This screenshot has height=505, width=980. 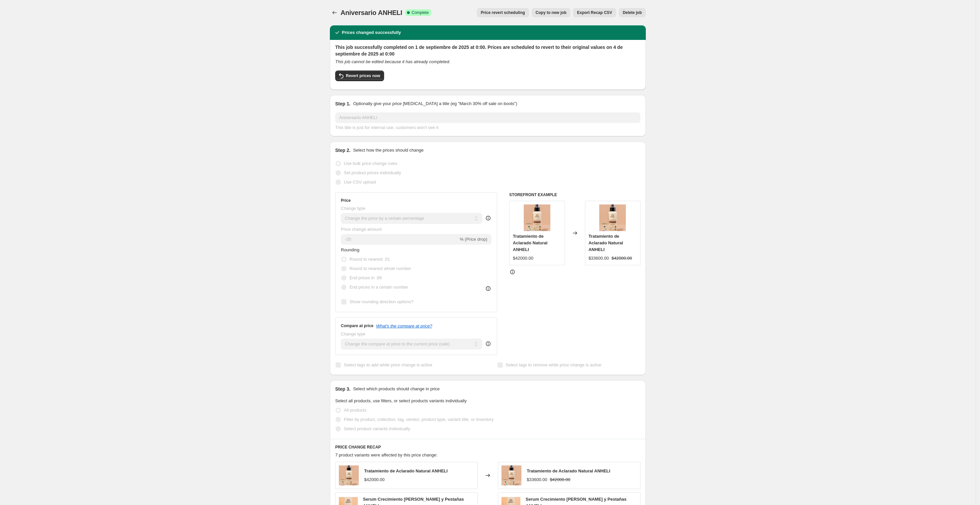 I want to click on h3: Price, so click(x=346, y=201).